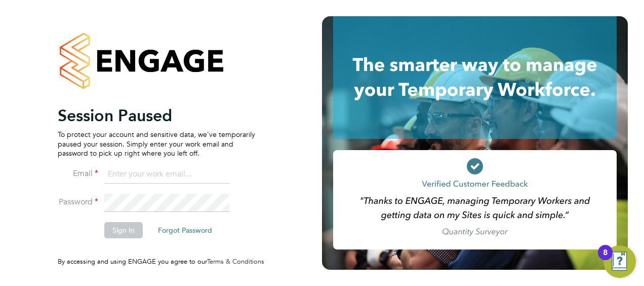  Describe the element at coordinates (185, 230) in the screenshot. I see `button: Forgot Password` at that location.